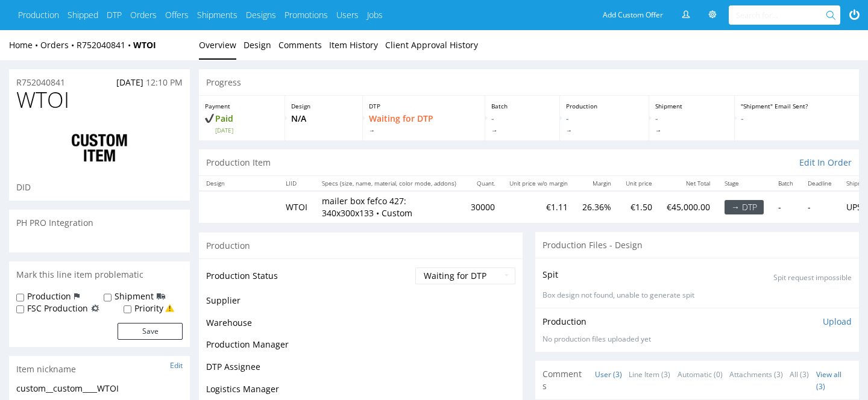 Image resolution: width=868 pixels, height=400 pixels. I want to click on a: User (3), so click(608, 374).